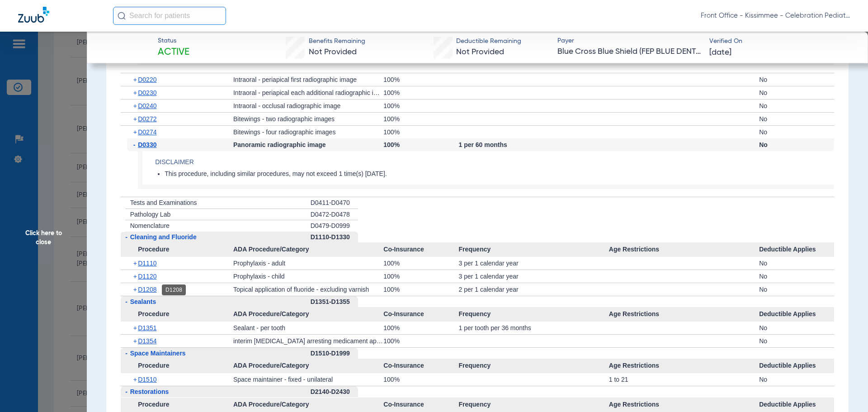 The image size is (868, 412). I want to click on span: Payer, so click(629, 41).